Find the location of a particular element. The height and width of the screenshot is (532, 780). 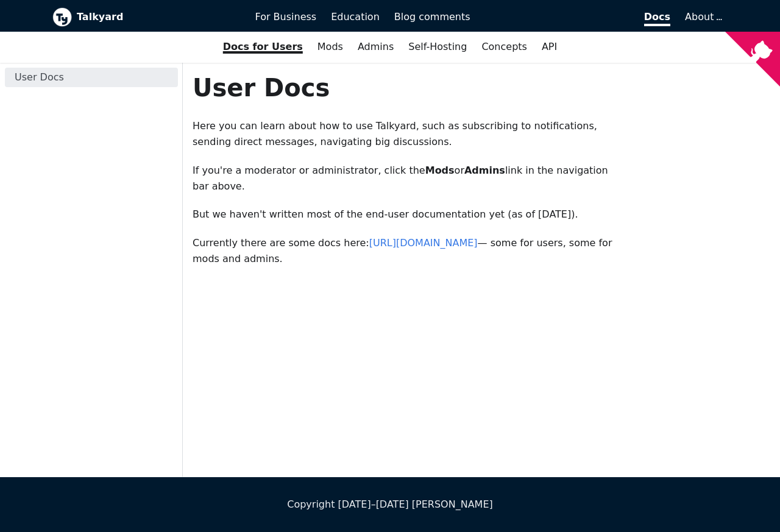

a: Docs for Users is located at coordinates (262, 47).